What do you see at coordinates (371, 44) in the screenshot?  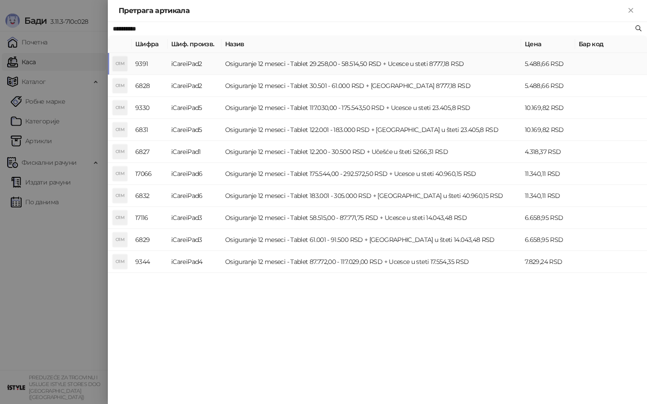 I see `th: Назив` at bounding box center [371, 44].